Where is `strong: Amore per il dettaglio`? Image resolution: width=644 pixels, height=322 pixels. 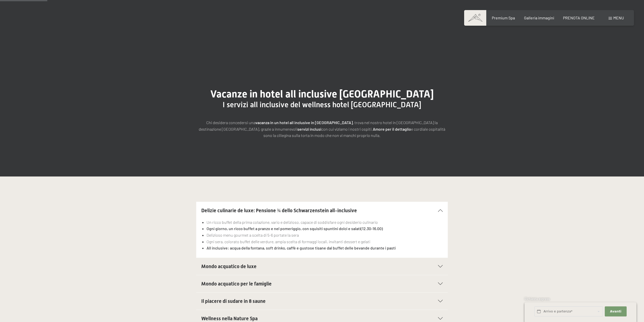 strong: Amore per il dettaglio is located at coordinates (392, 129).